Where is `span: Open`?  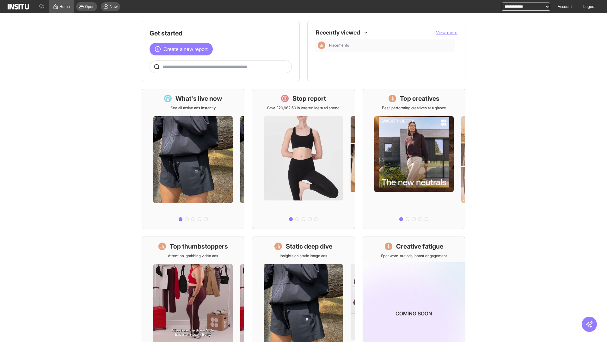 span: Open is located at coordinates (90, 7).